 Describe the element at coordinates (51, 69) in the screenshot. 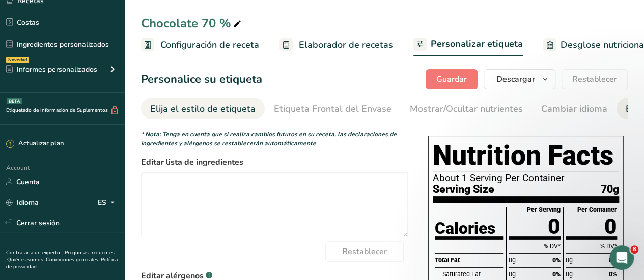

I see `div: Informes personalizados` at that location.